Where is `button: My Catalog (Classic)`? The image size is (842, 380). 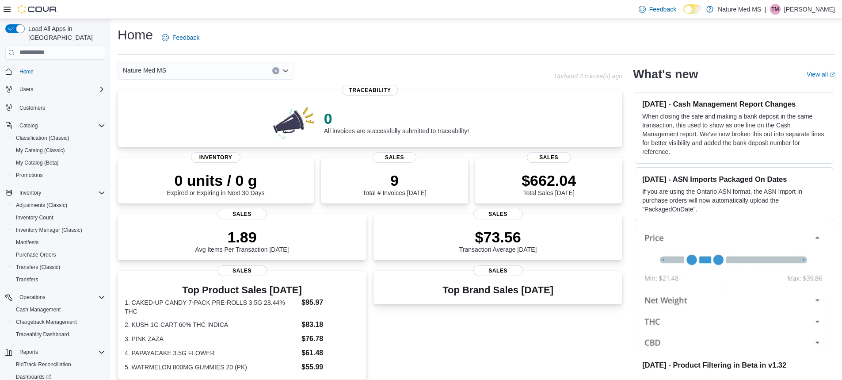
button: My Catalog (Classic) is located at coordinates (59, 150).